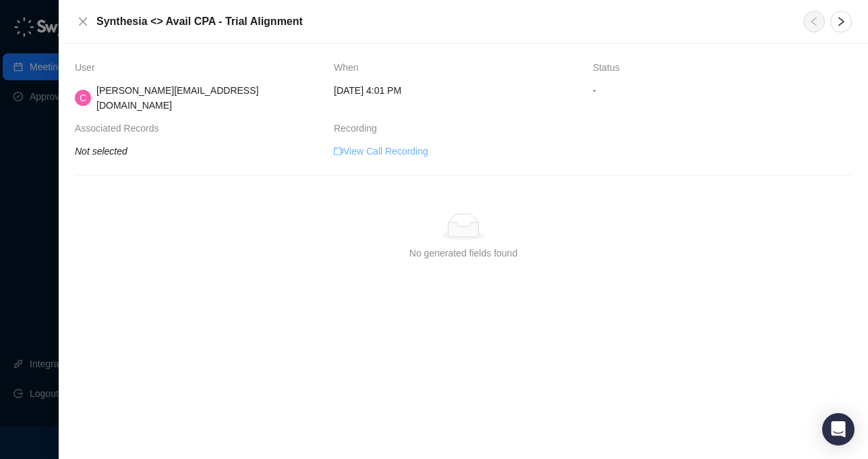 Image resolution: width=868 pixels, height=459 pixels. What do you see at coordinates (838, 429) in the screenshot?
I see `div: Open Intercom Messenger` at bounding box center [838, 429].